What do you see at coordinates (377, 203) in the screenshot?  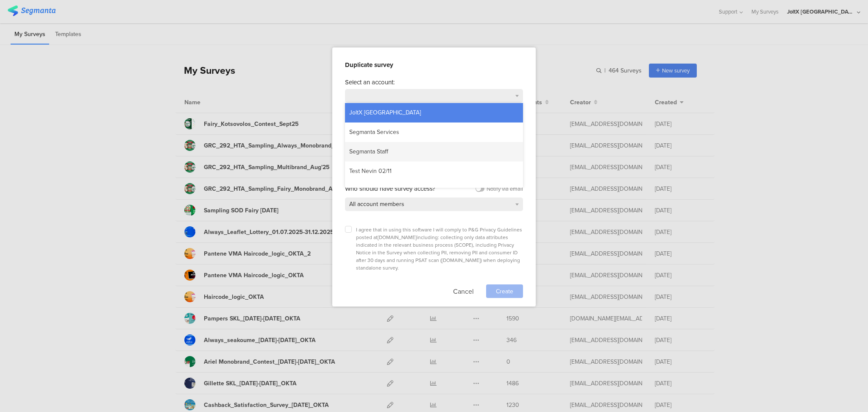 I see `span: All account members` at bounding box center [377, 203].